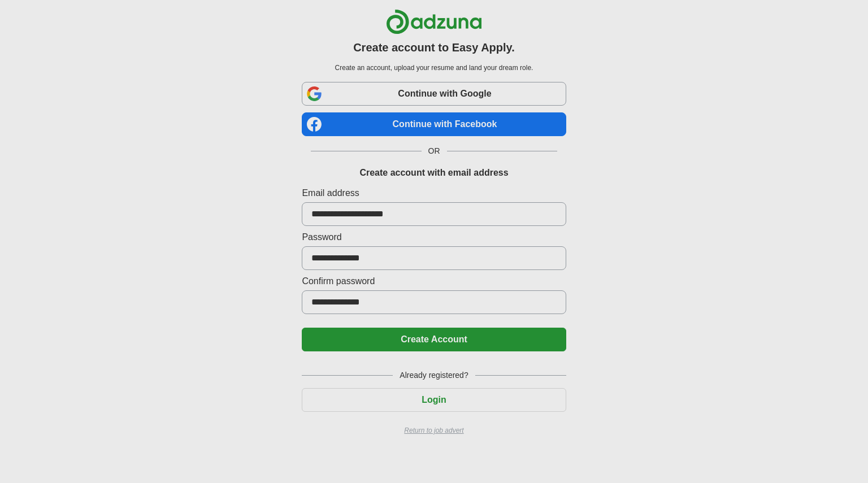 This screenshot has height=483, width=868. I want to click on button: Create Account, so click(433, 339).